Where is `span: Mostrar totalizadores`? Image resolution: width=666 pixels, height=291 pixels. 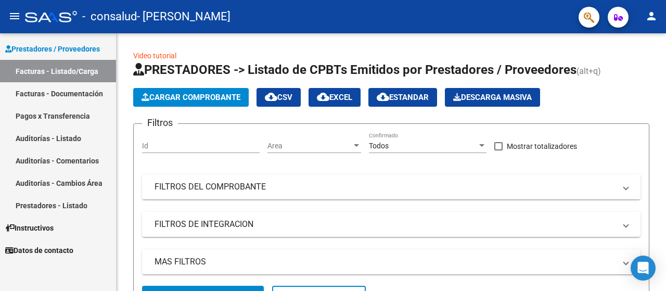 span: Mostrar totalizadores is located at coordinates (541, 146).